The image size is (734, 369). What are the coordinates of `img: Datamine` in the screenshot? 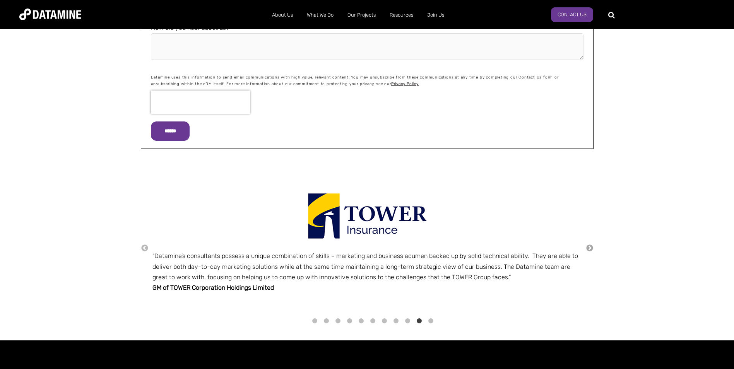 It's located at (50, 14).